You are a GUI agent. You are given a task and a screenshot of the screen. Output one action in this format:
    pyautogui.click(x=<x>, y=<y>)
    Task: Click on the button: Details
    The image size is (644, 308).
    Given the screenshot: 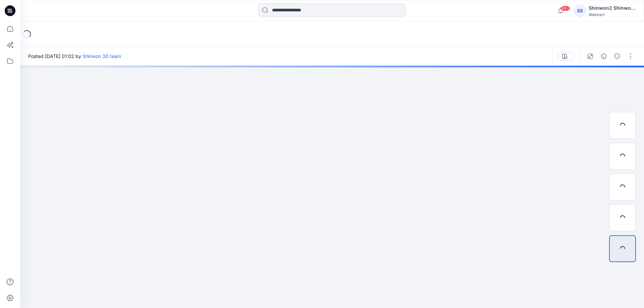 What is the action you would take?
    pyautogui.click(x=603, y=56)
    